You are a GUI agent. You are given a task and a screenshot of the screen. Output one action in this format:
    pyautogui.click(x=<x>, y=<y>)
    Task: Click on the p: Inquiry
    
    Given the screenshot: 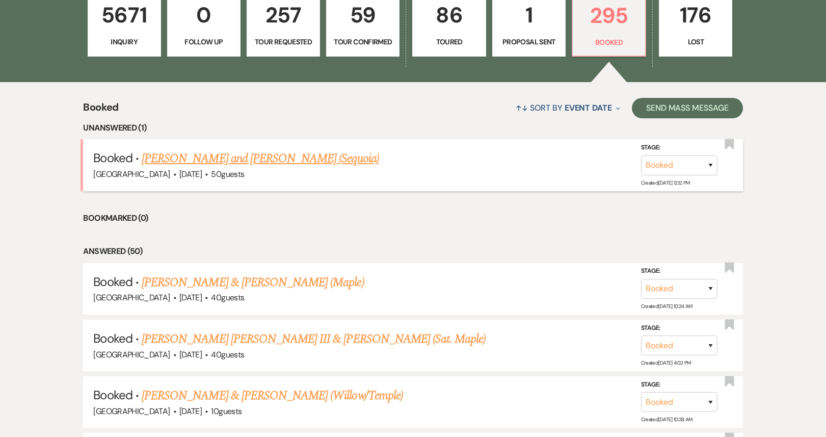 What is the action you would take?
    pyautogui.click(x=124, y=42)
    